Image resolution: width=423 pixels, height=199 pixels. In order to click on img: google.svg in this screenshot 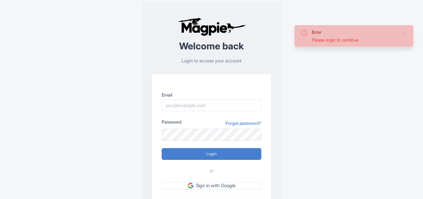, I will do `click(190, 186)`.